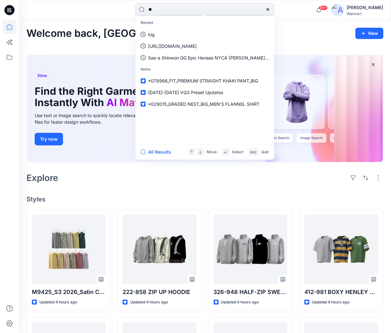  I want to click on a: All Results, so click(158, 152).